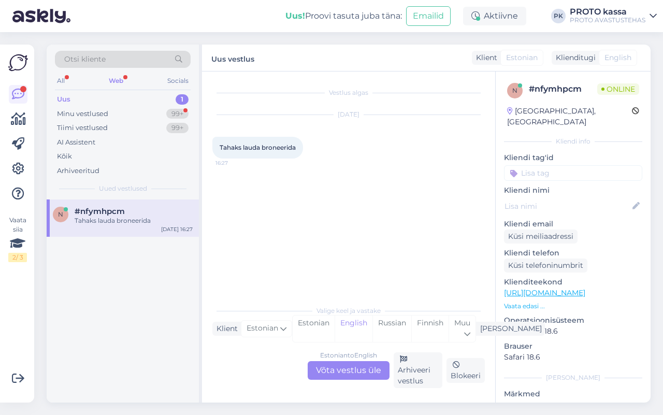 This screenshot has height=415, width=663. I want to click on div: Kõik, so click(64, 156).